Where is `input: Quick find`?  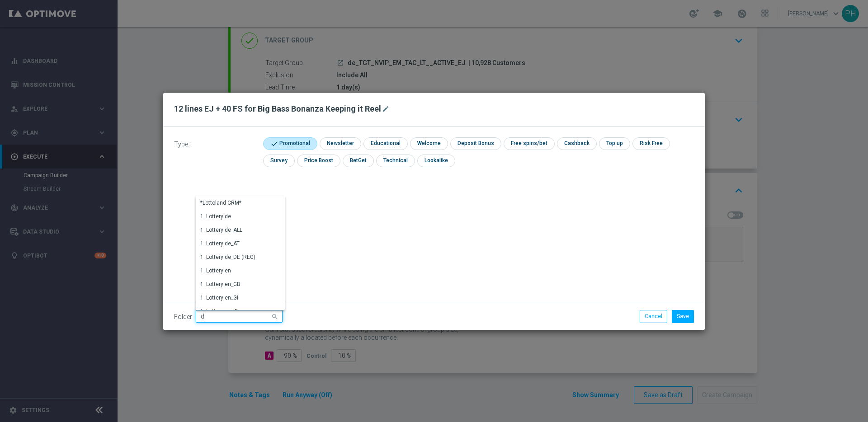 input: Quick find is located at coordinates (239, 316).